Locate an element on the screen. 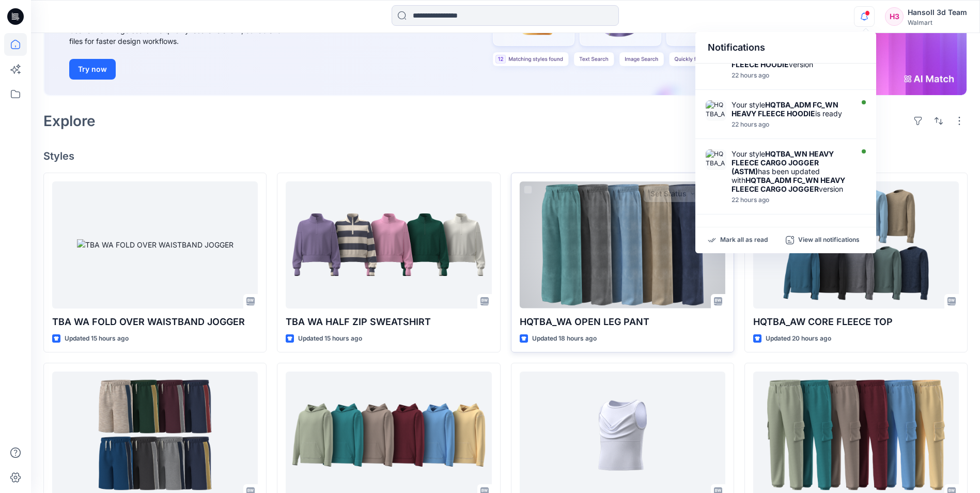 Image resolution: width=980 pixels, height=493 pixels. button: Try now is located at coordinates (92, 69).